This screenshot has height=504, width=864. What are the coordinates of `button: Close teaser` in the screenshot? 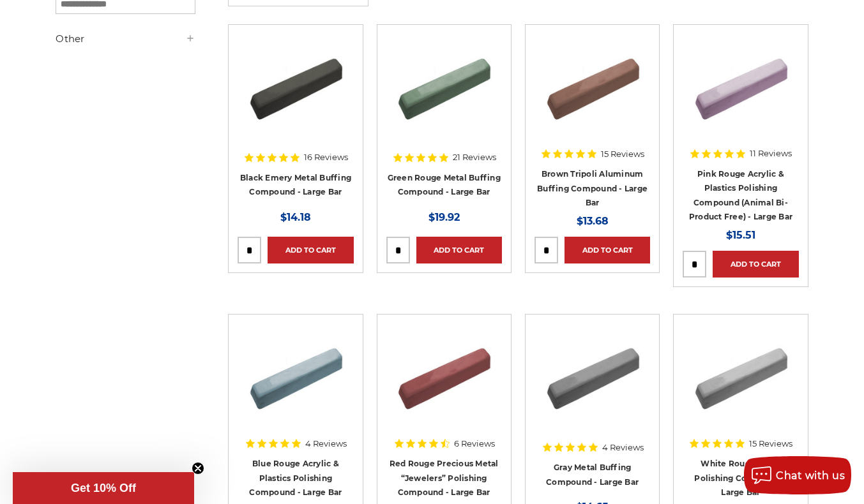 It's located at (198, 468).